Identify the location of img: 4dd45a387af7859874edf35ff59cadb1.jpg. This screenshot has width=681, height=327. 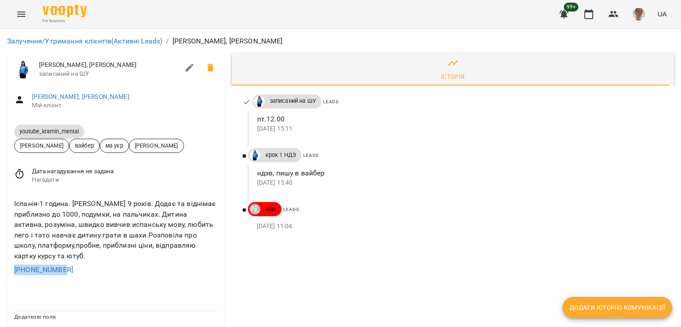
(639, 14).